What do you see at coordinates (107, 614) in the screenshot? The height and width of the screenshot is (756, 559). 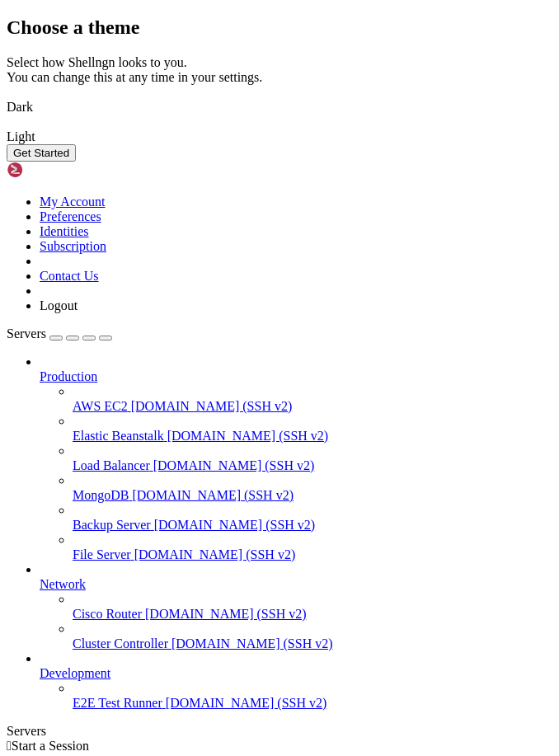 I see `span: Cisco Router` at bounding box center [107, 614].